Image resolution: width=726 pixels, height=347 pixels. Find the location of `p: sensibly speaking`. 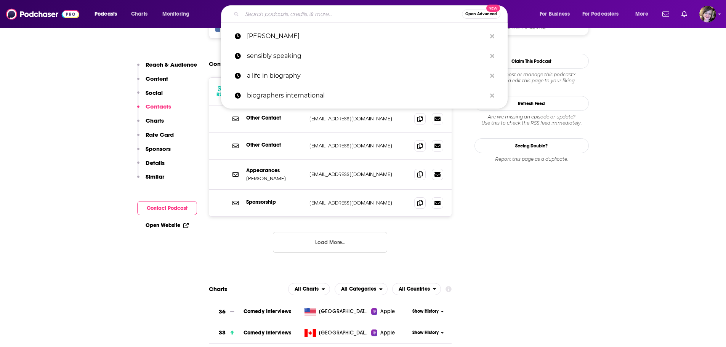

p: sensibly speaking is located at coordinates (367, 56).